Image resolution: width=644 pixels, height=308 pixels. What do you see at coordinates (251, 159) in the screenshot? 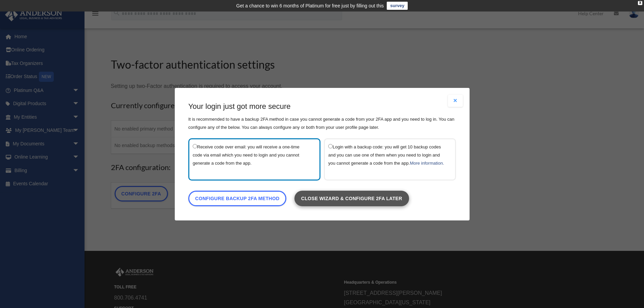
I see `label: Receive code over email: you will receive a one-time code via email which you need to login and y...` at bounding box center [251, 159].